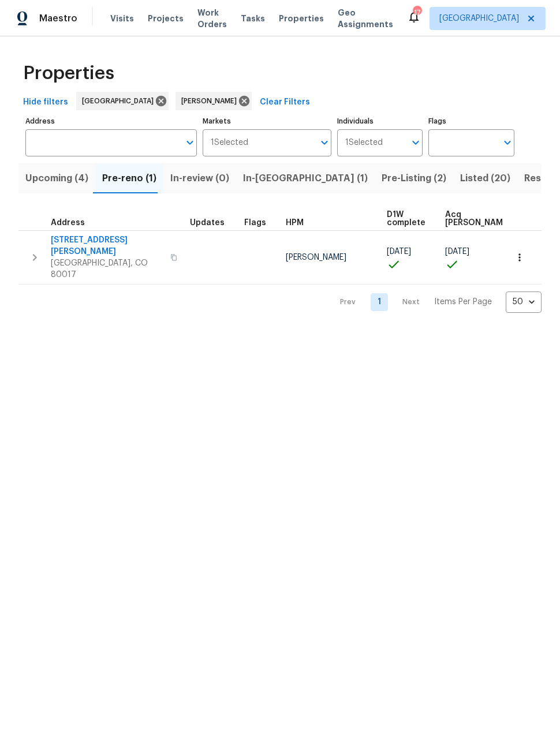  Describe the element at coordinates (523, 301) in the screenshot. I see `div: 50` at that location.